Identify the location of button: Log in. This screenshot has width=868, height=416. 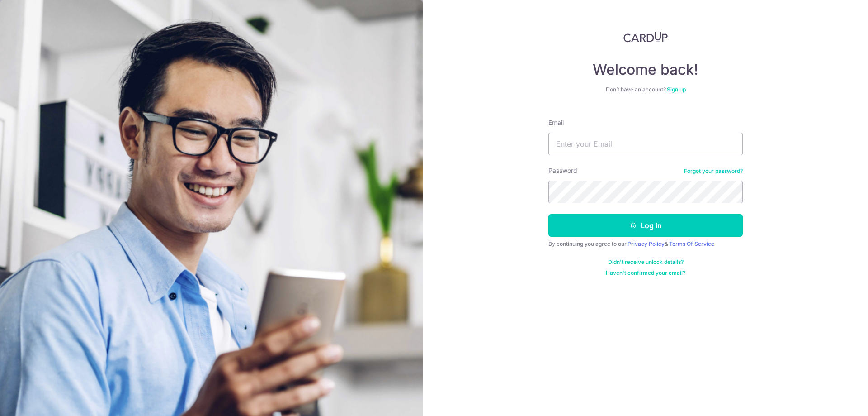
(646, 225).